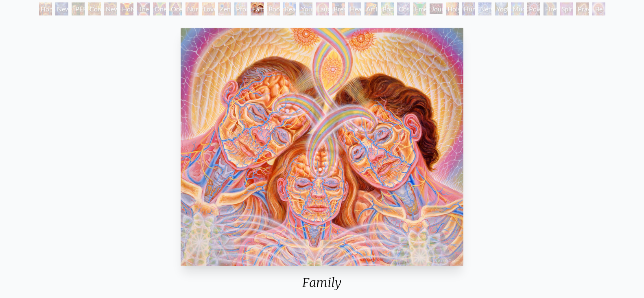  Describe the element at coordinates (566, 9) in the screenshot. I see `div: Spirit Animates the Flesh` at that location.